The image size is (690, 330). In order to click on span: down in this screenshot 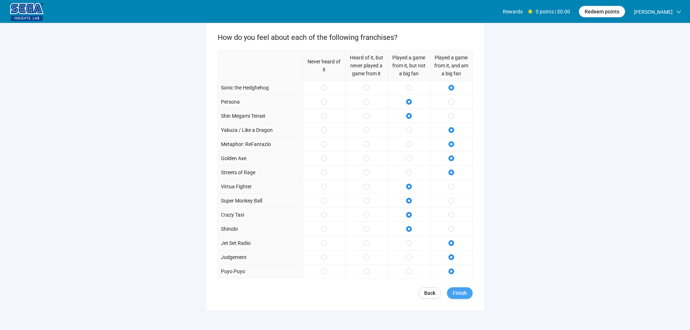, I will do `click(679, 12)`.